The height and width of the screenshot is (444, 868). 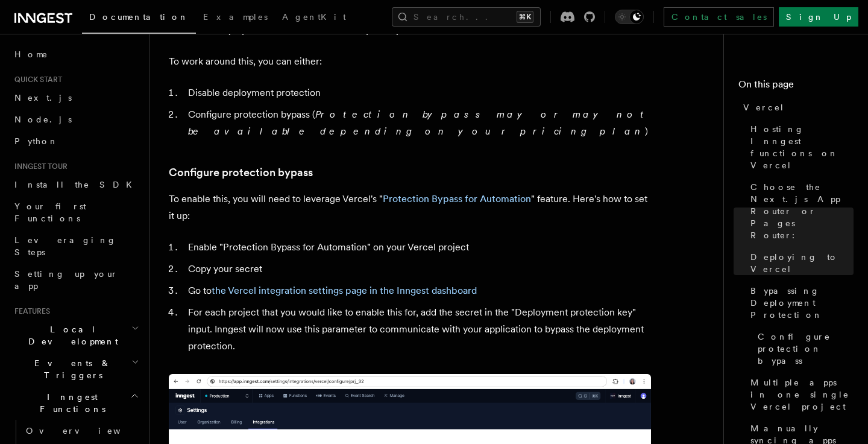 What do you see at coordinates (77, 184) in the screenshot?
I see `span: Install the SDK` at bounding box center [77, 184].